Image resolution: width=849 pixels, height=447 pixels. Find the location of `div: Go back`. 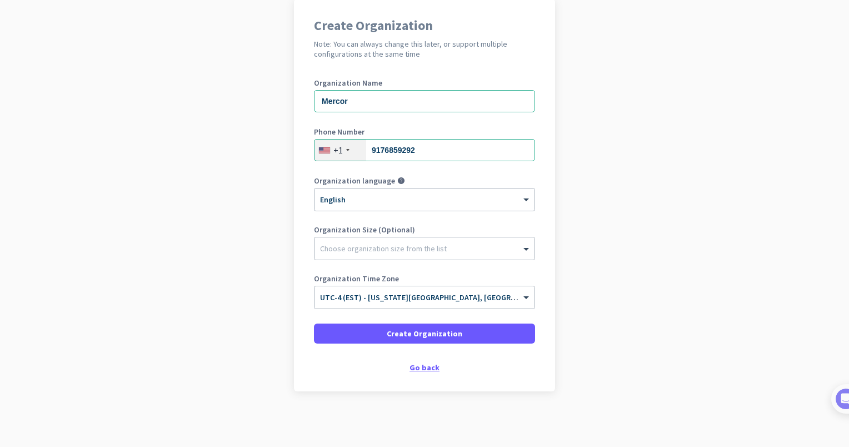

div: Go back is located at coordinates (424, 367).